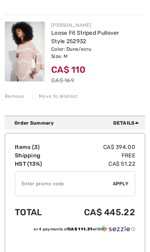 This screenshot has width=150, height=252. I want to click on span: Apply, so click(121, 184).